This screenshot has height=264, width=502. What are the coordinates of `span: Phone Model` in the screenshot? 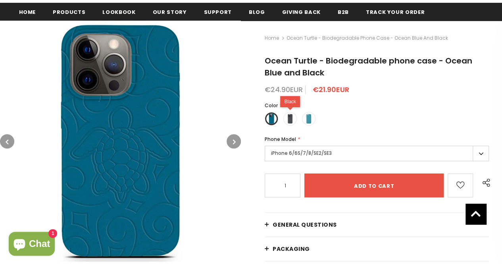 It's located at (280, 139).